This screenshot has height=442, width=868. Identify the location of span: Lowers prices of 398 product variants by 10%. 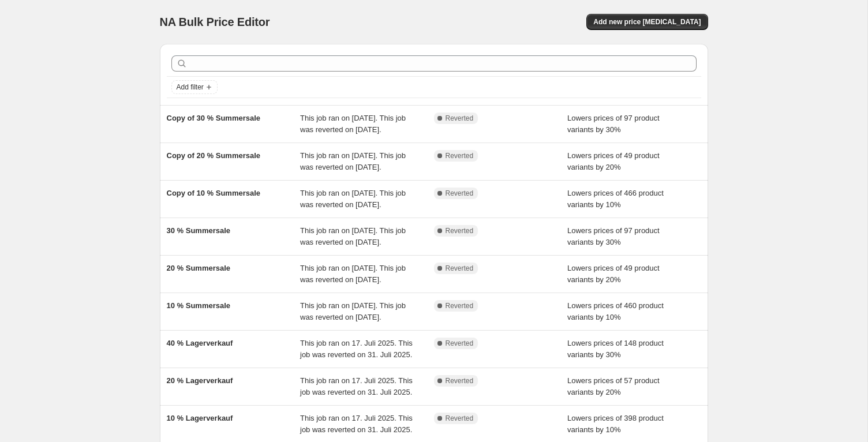
(616, 424).